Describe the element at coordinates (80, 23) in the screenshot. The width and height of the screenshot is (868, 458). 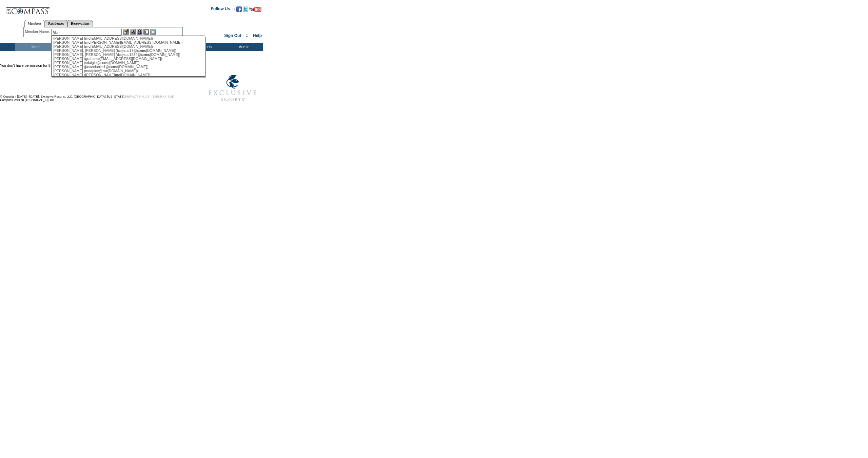
I see `a: Reservations` at that location.